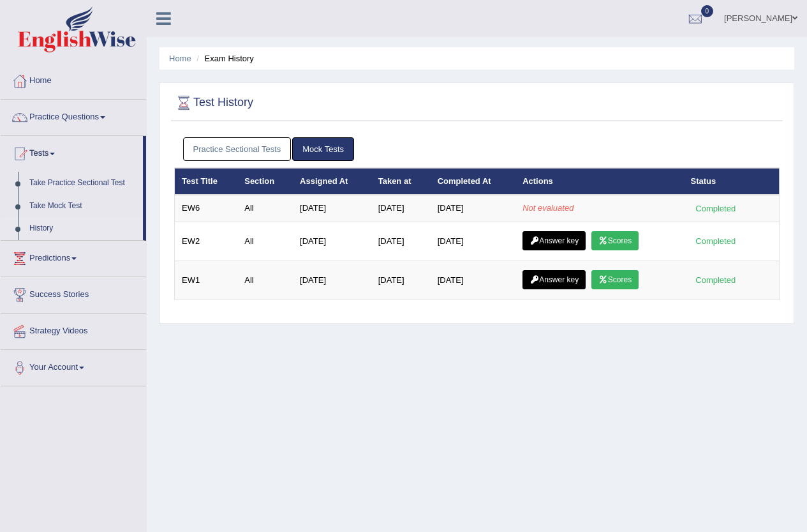 The width and height of the screenshot is (807, 532). What do you see at coordinates (237, 149) in the screenshot?
I see `a: Practice Sectional Tests` at bounding box center [237, 149].